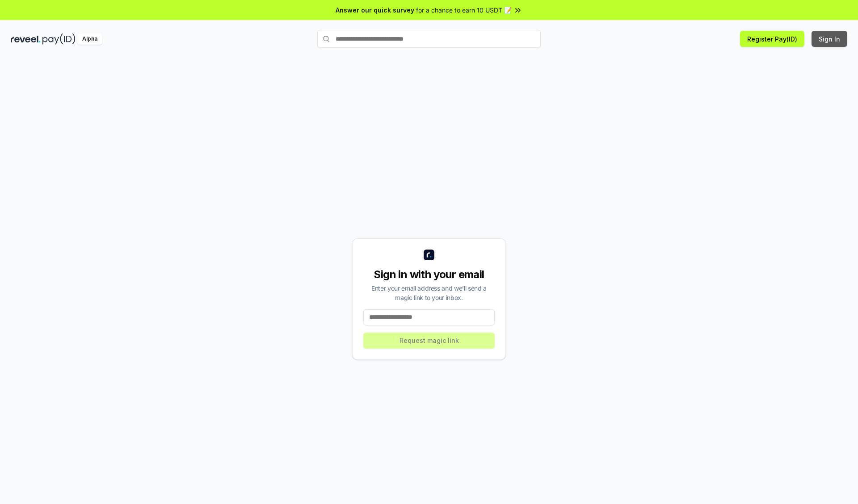 The image size is (858, 504). I want to click on div: Enter your email address and we’ll send a magic link to your inbox., so click(429, 293).